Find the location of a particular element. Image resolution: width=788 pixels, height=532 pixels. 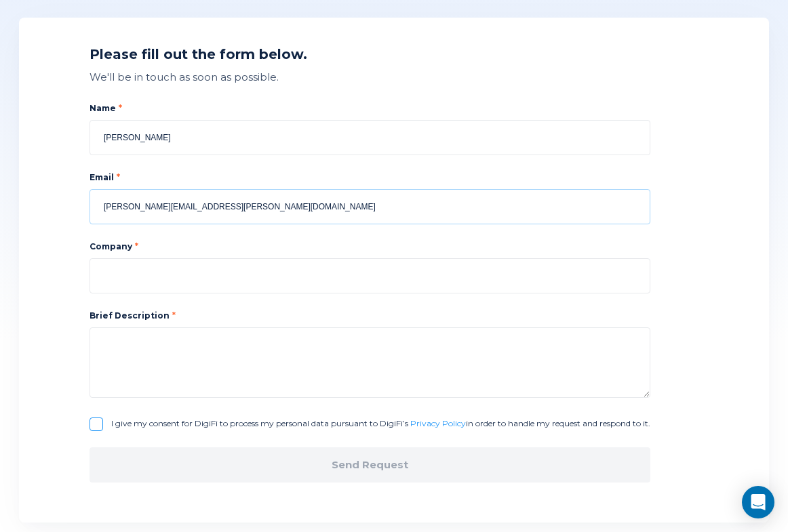

div: Send Request is located at coordinates (370, 465).